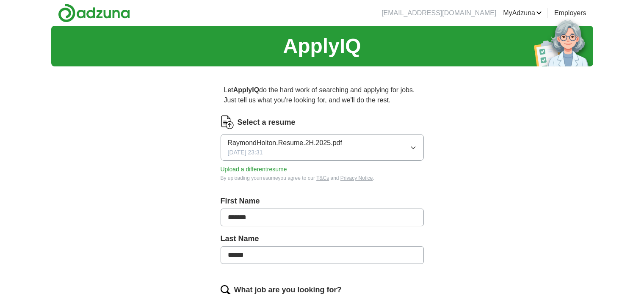 The height and width of the screenshot is (294, 644). What do you see at coordinates (285, 143) in the screenshot?
I see `span: RaymondHolton.Resume.2H.2025.pdf` at bounding box center [285, 143].